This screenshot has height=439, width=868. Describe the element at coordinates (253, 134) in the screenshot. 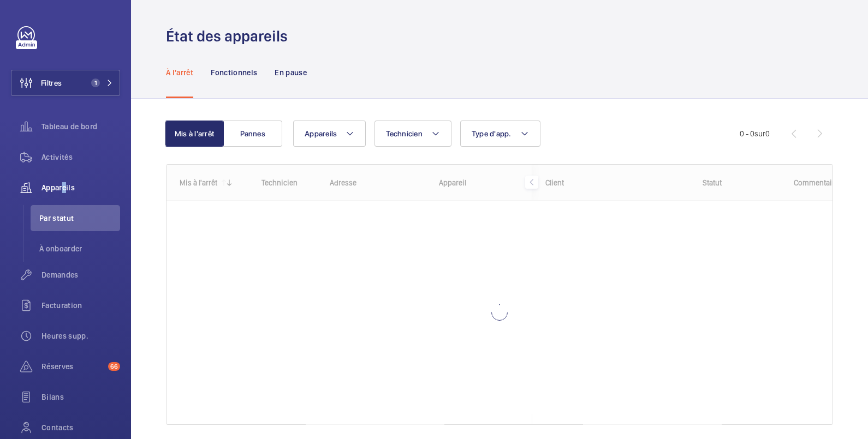

I see `button: Pannes` at that location.